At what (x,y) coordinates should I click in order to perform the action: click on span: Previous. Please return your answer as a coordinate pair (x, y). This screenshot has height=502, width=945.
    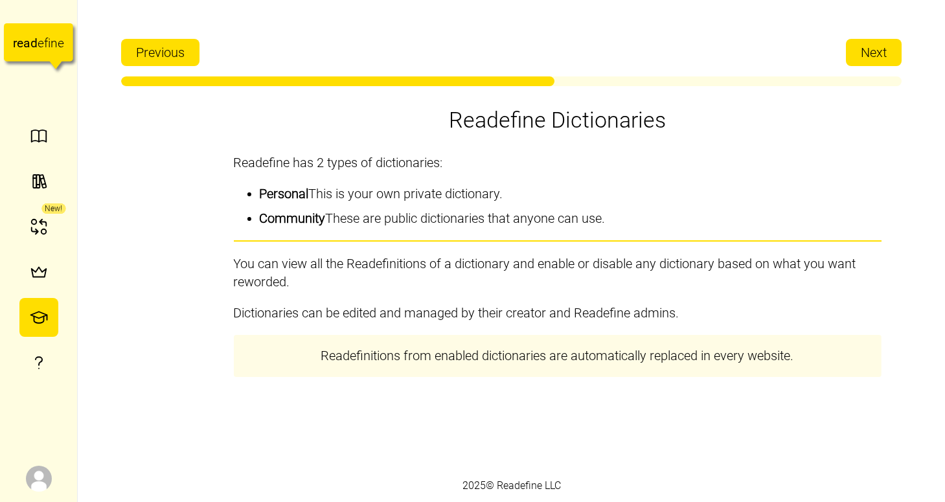
    Looking at the image, I should click on (160, 52).